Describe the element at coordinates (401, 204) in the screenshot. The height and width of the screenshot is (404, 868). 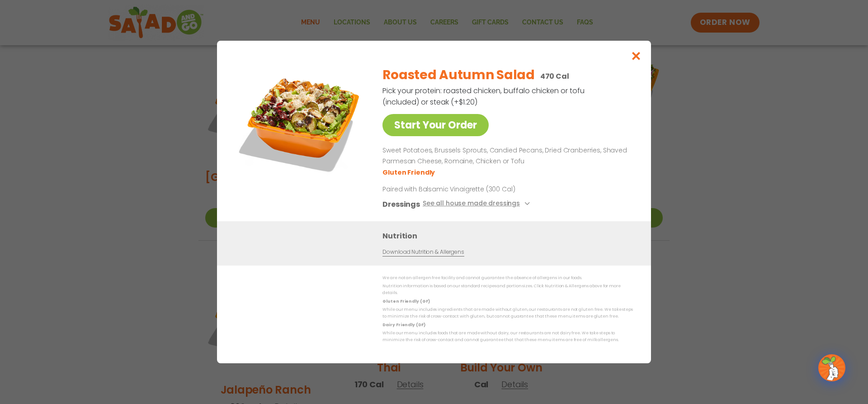
I see `h3: Dressings` at that location.